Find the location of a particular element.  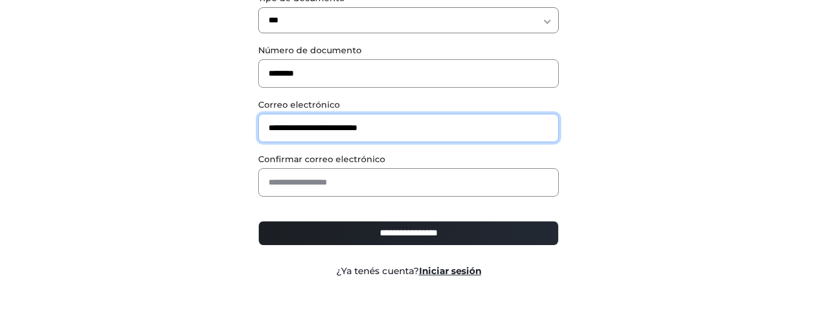

a: Iniciar sesión is located at coordinates (450, 270).